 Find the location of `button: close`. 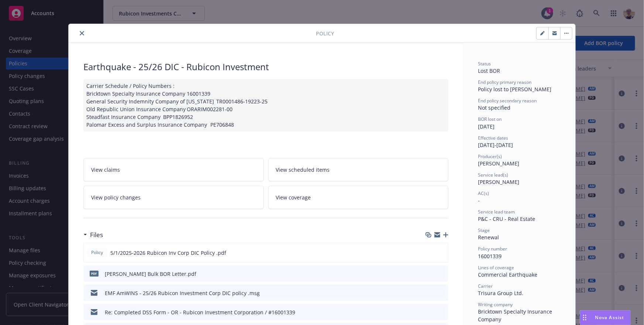

button: close is located at coordinates (82, 33).